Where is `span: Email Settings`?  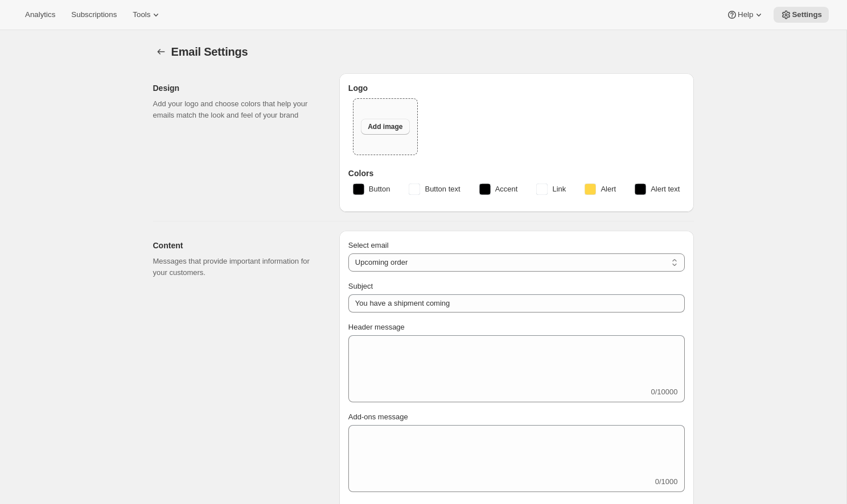 span: Email Settings is located at coordinates (210, 51).